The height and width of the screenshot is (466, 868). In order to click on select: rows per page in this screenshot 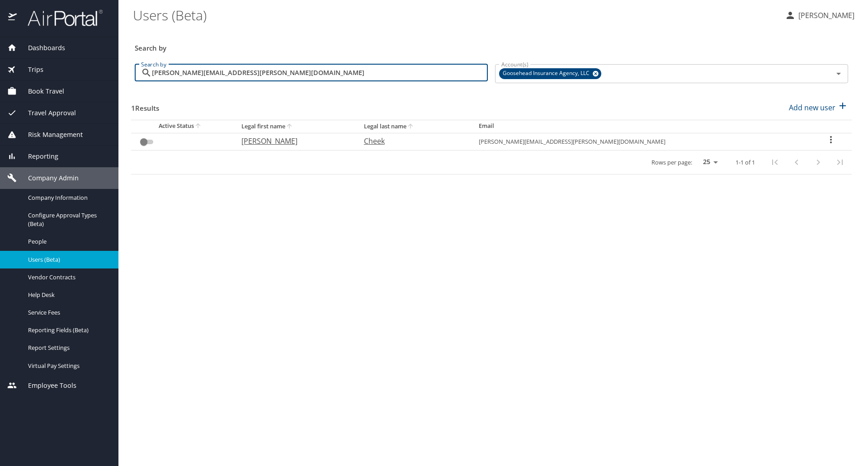, I will do `click(708, 162)`.